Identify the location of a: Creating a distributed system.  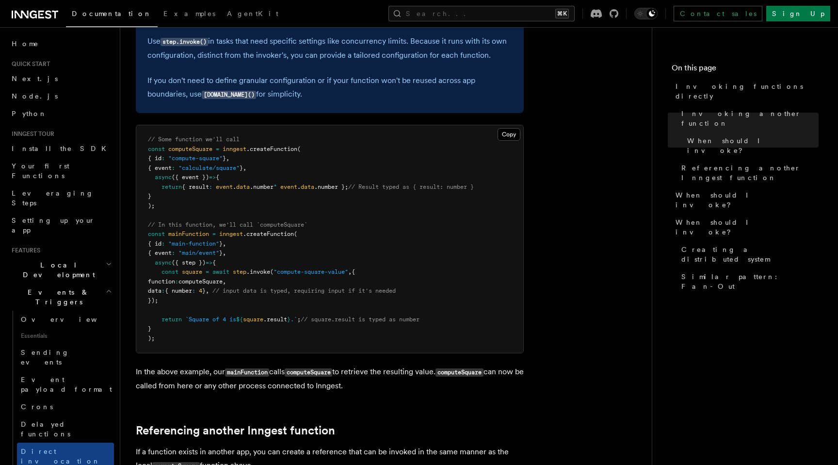
(748, 254).